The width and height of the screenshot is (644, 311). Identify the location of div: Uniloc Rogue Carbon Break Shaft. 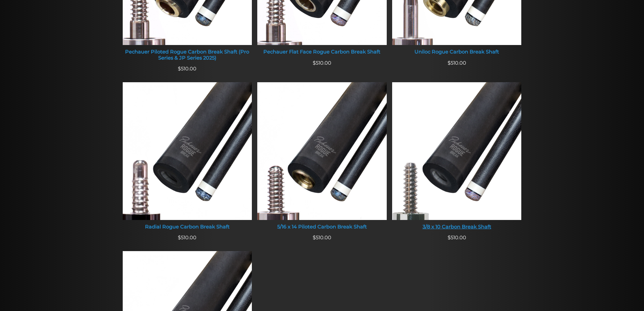
(457, 52).